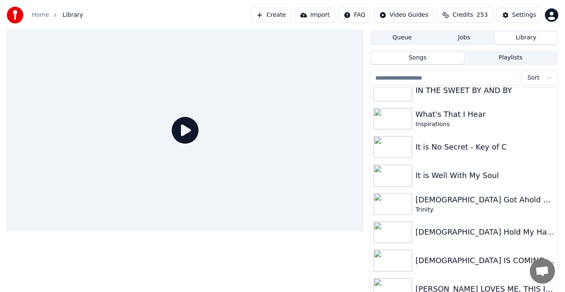 The width and height of the screenshot is (565, 292). I want to click on div: Trinity, so click(485, 210).